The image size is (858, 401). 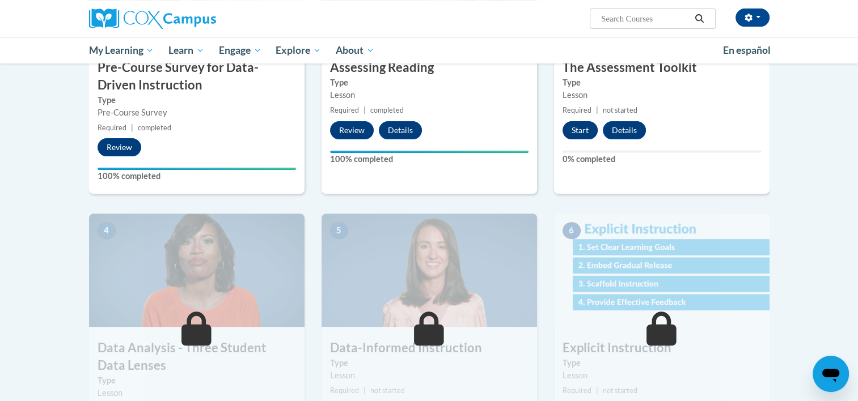 What do you see at coordinates (197, 357) in the screenshot?
I see `h3: Data Analysis - Three Student Data Lenses` at bounding box center [197, 357].